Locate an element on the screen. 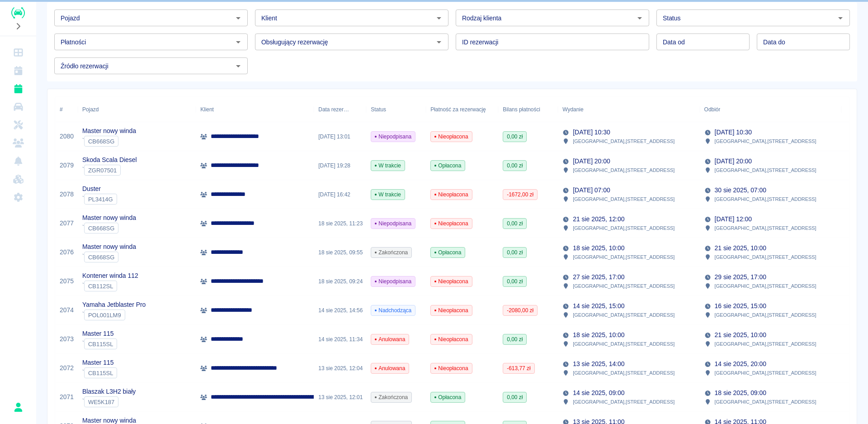 This screenshot has width=868, height=424. p: 21 sie 2025, 12:00 is located at coordinates (599, 219).